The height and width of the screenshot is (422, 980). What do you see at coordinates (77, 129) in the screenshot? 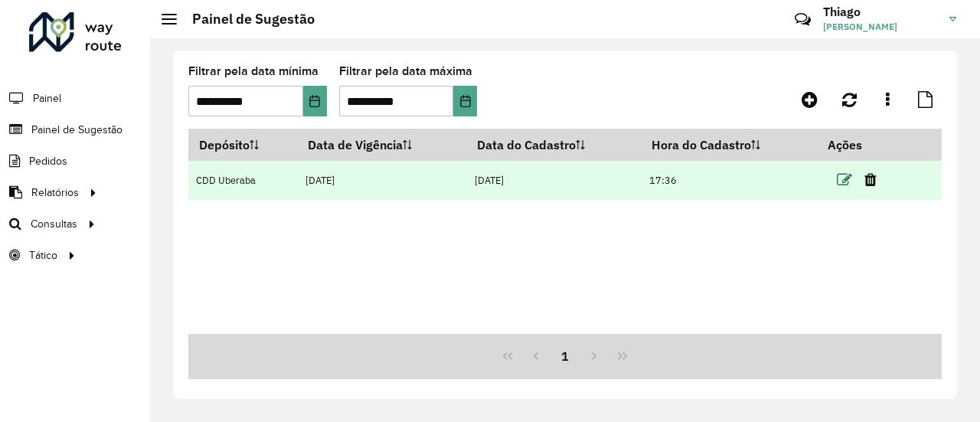
I see `span: Painel de Sugestão` at bounding box center [77, 129].